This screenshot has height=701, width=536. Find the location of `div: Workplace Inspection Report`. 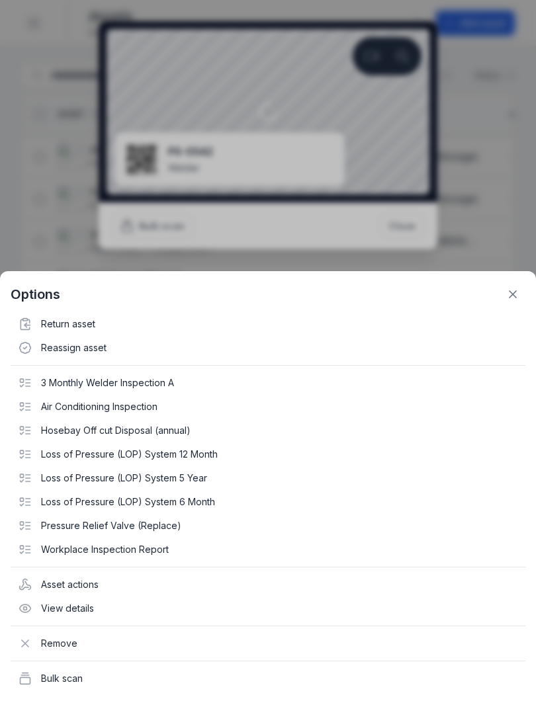

div: Workplace Inspection Report is located at coordinates (268, 550).